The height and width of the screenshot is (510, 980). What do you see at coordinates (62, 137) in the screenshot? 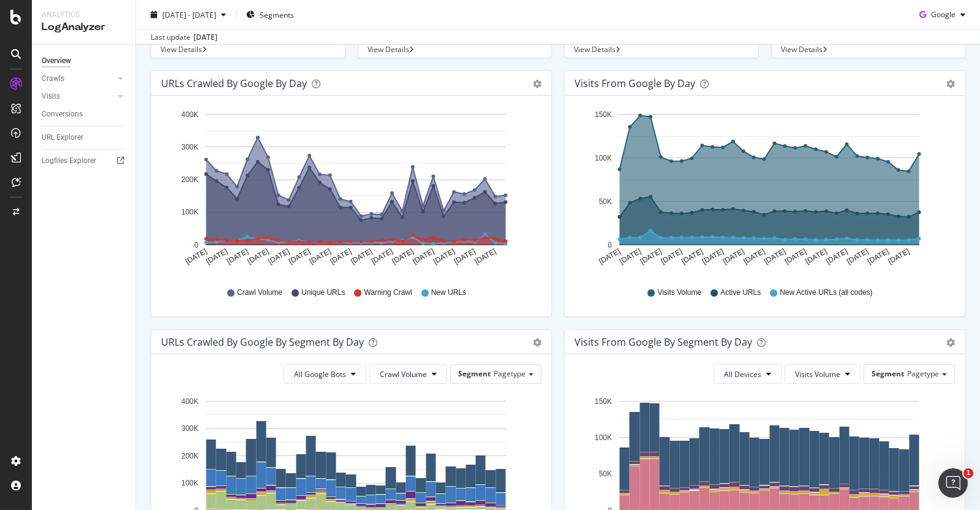
I see `div: URL Explorer` at bounding box center [62, 137].